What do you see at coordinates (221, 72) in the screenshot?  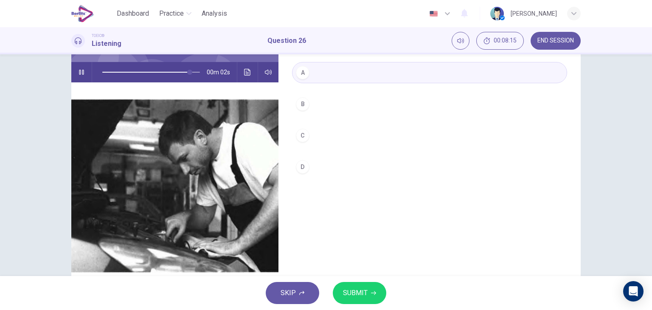 I see `span: 00m 02s` at bounding box center [221, 72].